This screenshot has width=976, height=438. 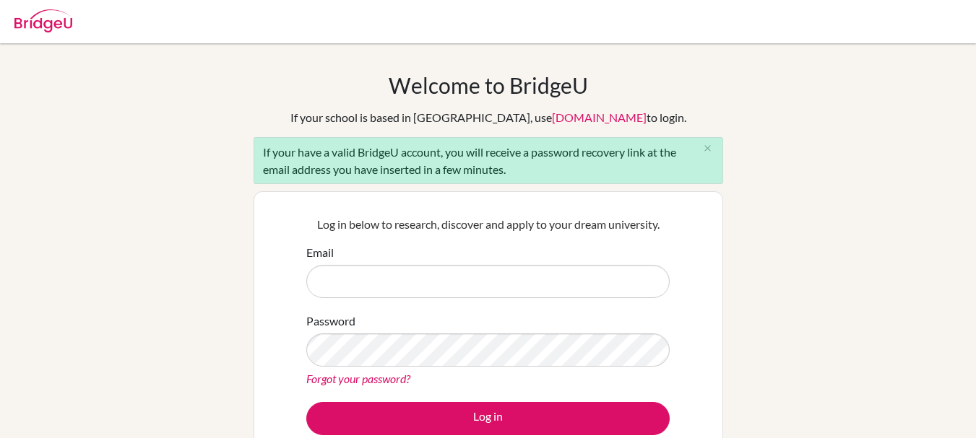 What do you see at coordinates (43, 21) in the screenshot?
I see `img: Bridge-U` at bounding box center [43, 21].